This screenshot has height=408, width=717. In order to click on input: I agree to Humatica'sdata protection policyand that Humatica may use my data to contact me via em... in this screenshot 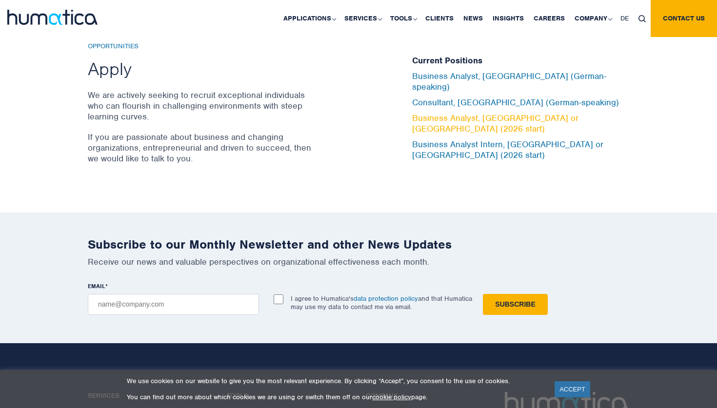, I will do `click(278, 299)`.